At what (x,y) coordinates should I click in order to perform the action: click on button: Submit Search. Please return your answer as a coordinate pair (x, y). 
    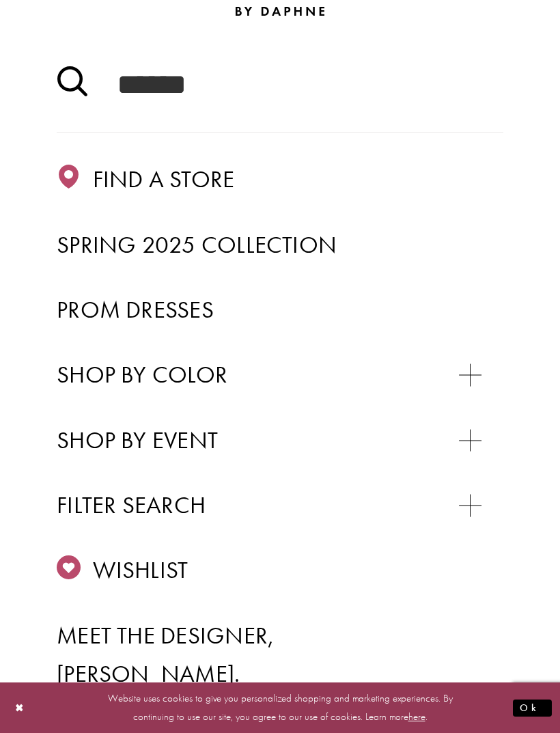
    Looking at the image, I should click on (72, 85).